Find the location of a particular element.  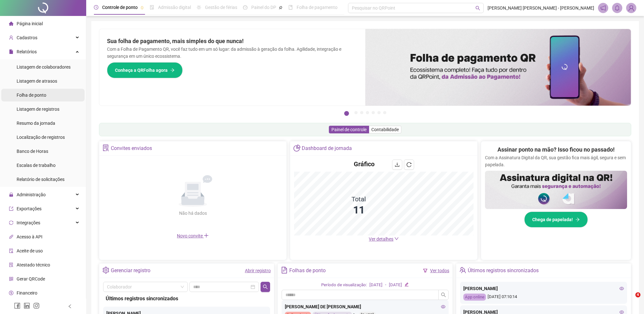

span: Controle de ponto is located at coordinates (120, 7).